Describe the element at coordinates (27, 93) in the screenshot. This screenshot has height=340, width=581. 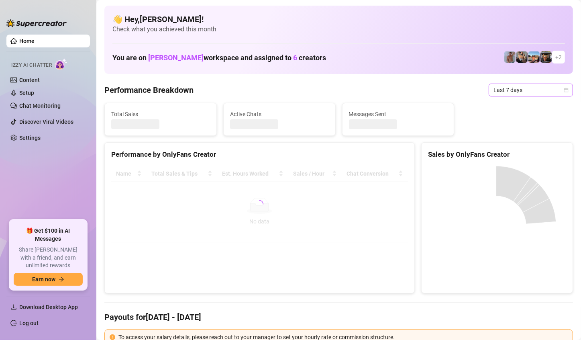
I see `a: Setup` at that location.